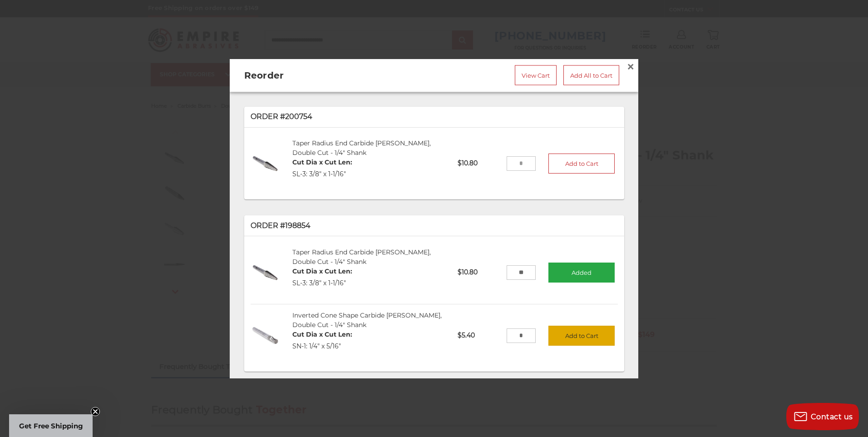 This screenshot has height=437, width=868. I want to click on img: Inverted Cone Shape Carbide Burr, Double Cut - 1/4, so click(265, 335).